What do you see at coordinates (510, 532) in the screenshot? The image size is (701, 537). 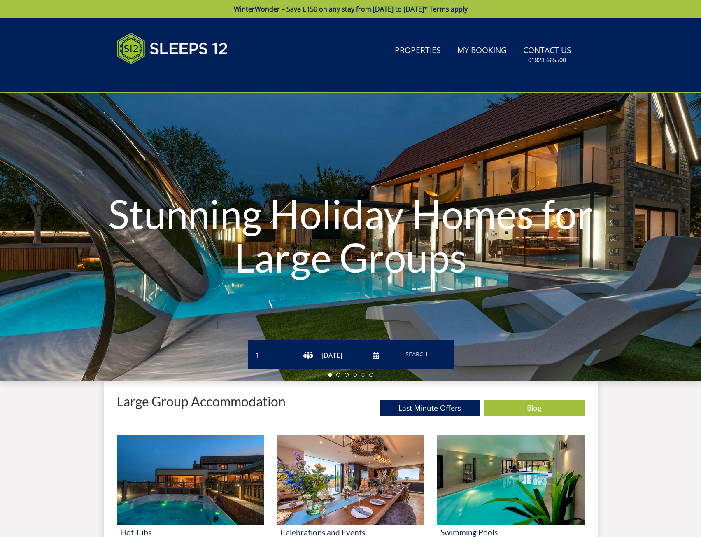 I see `h3: Swimming Pools` at bounding box center [510, 532].